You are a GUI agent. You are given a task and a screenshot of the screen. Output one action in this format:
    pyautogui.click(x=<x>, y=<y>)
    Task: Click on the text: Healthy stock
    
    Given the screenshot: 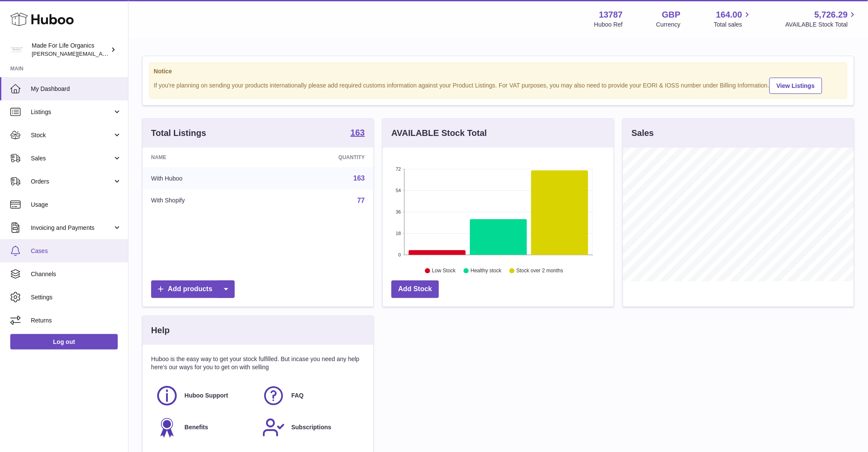 What is the action you would take?
    pyautogui.click(x=486, y=271)
    